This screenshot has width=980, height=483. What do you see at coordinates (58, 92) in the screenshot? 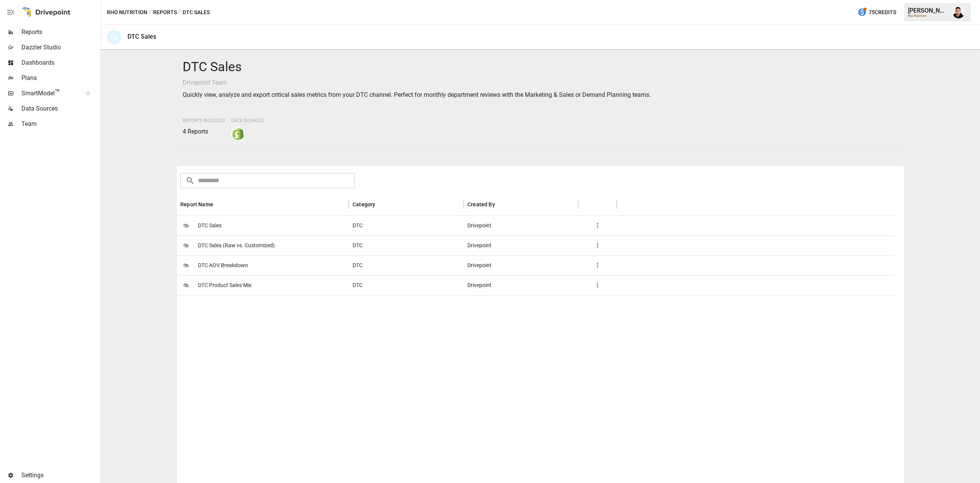
I see `span: ™` at bounding box center [58, 92].